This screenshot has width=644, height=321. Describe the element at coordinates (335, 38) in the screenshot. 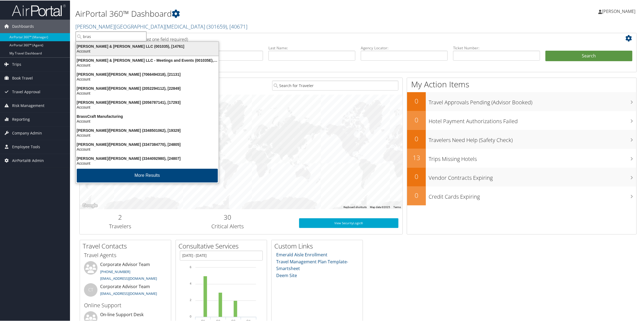

I see `h2: Airtinerary Lookup` at that location.